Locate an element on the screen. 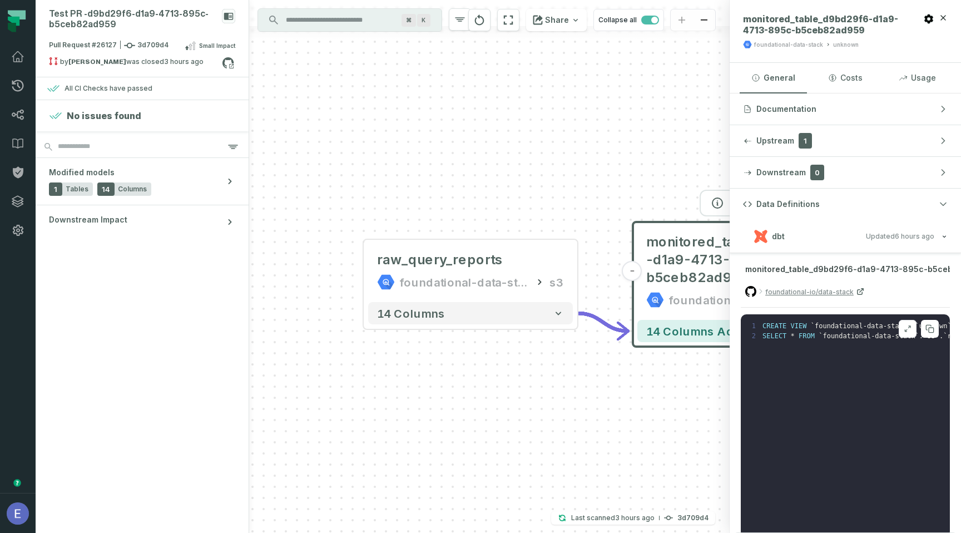 This screenshot has width=961, height=533. span: Data Definitions is located at coordinates (788, 204).